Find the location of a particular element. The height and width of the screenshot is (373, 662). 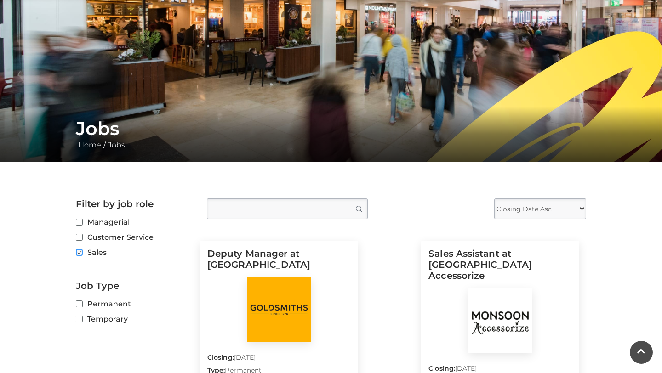

label: Sales is located at coordinates (134, 252).